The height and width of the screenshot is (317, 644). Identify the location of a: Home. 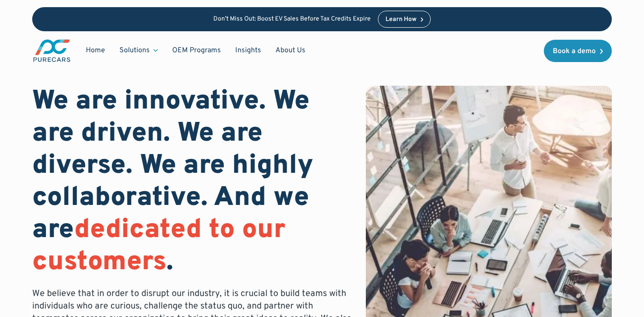
(95, 51).